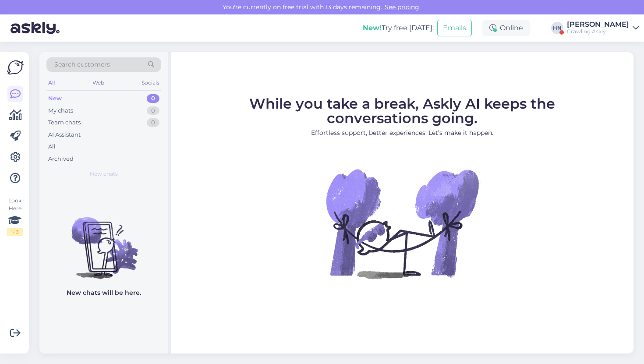  Describe the element at coordinates (402, 223) in the screenshot. I see `img: No Chat active` at that location.